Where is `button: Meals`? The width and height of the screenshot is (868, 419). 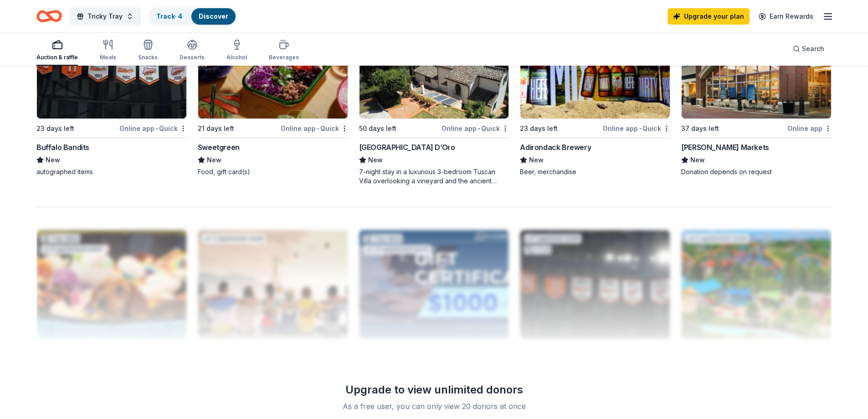
button: Meals is located at coordinates (108, 50).